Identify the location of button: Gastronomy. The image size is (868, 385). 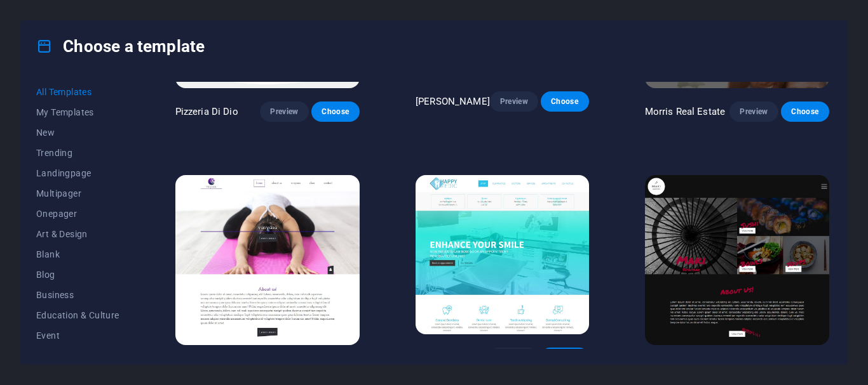
(78, 356).